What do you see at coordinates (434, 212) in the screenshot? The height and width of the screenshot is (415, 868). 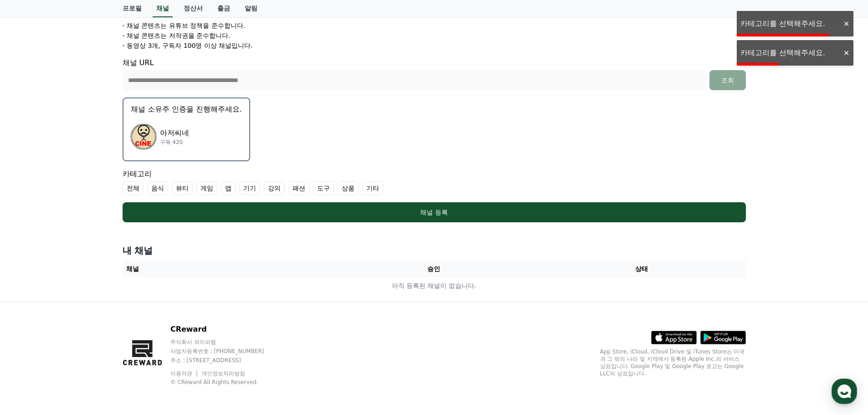 I see `button: 채널 등록` at bounding box center [434, 212].